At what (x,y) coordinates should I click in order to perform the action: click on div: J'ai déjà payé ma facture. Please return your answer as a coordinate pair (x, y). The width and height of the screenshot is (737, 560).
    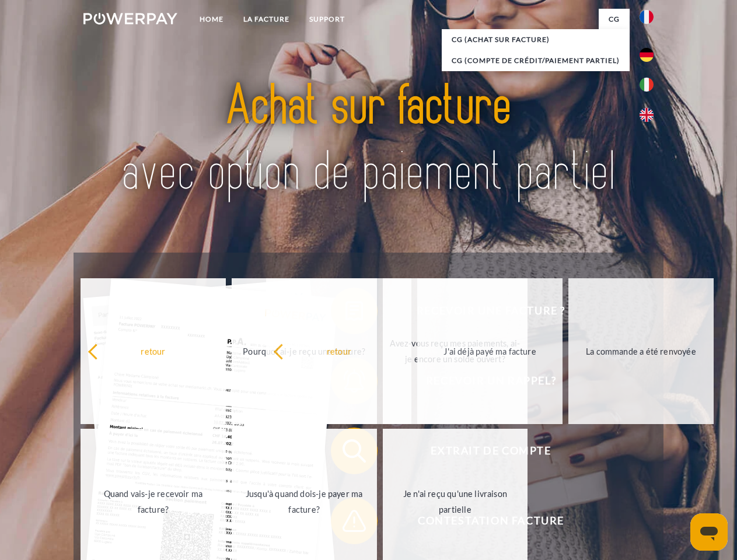
    Looking at the image, I should click on (489, 350).